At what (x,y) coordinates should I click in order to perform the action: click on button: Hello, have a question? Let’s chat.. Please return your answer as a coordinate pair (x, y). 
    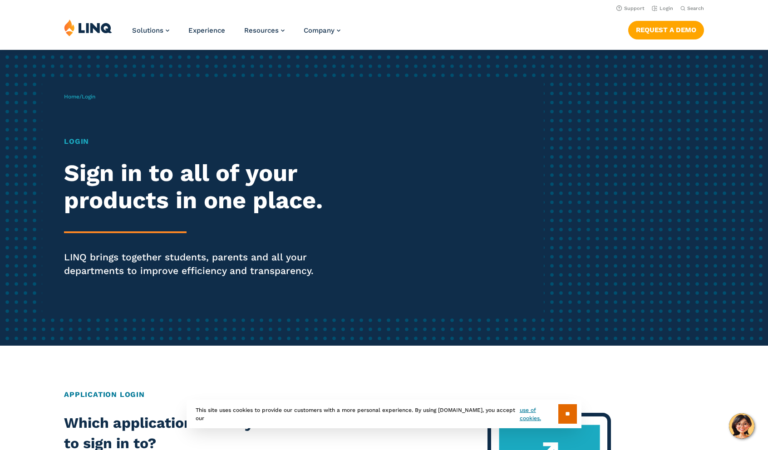
    Looking at the image, I should click on (742, 426).